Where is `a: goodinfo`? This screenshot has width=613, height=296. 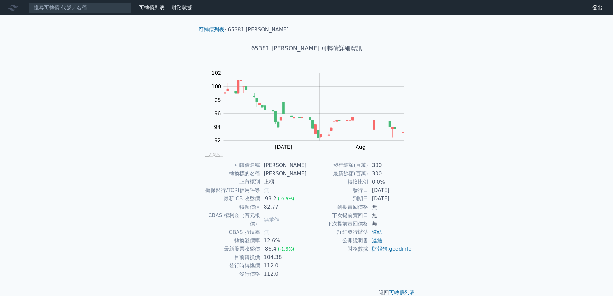 a: goodinfo is located at coordinates (400, 248).